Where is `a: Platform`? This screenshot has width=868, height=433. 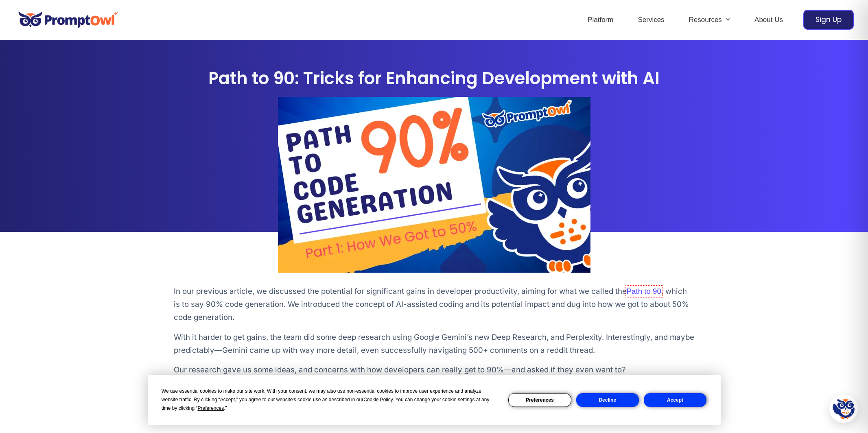 a: Platform is located at coordinates (600, 20).